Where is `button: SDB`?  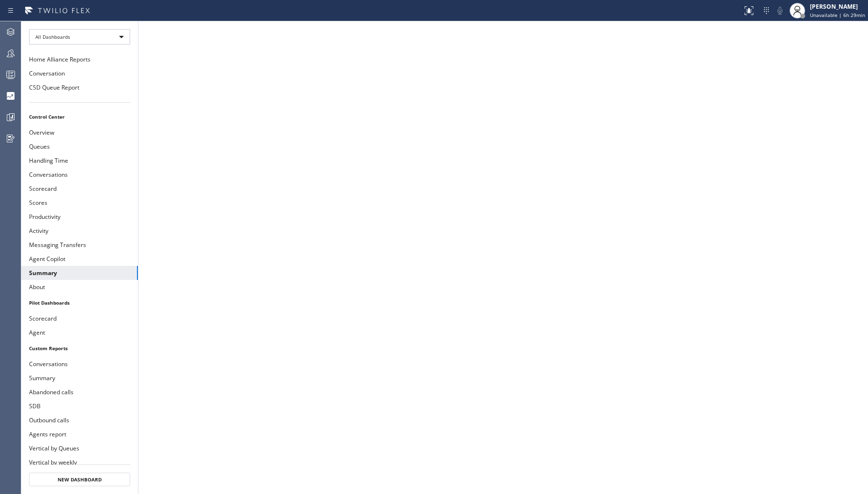 button: SDB is located at coordinates (79, 406).